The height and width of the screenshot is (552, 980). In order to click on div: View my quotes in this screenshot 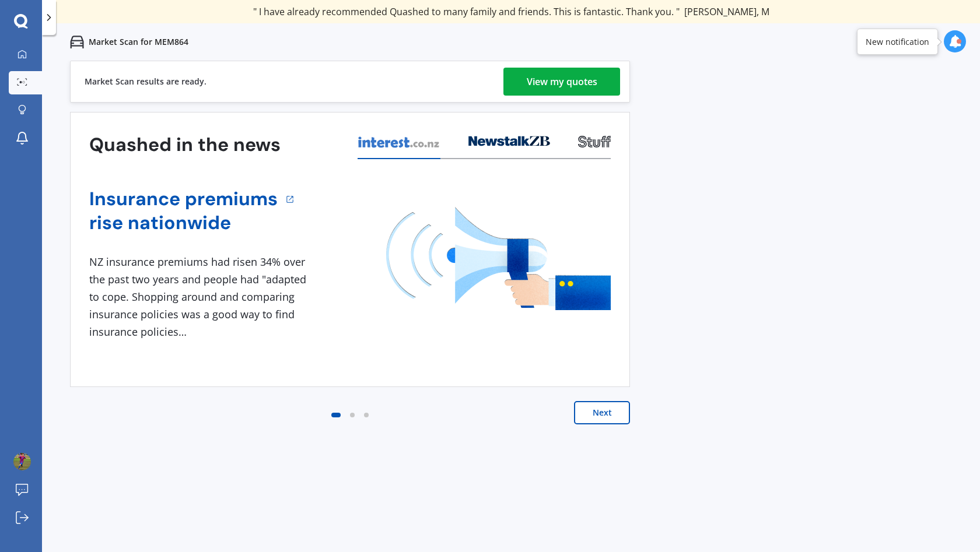, I will do `click(562, 81)`.